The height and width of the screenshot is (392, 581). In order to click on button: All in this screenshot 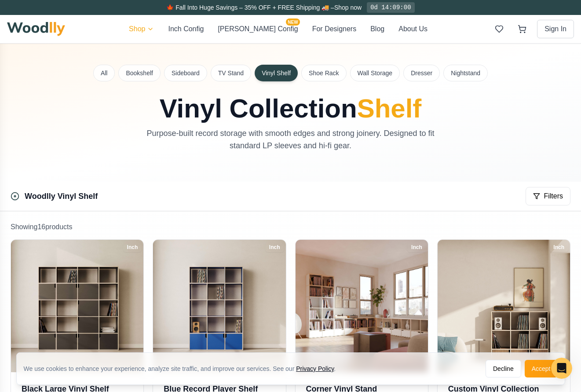, I will do `click(104, 73)`.